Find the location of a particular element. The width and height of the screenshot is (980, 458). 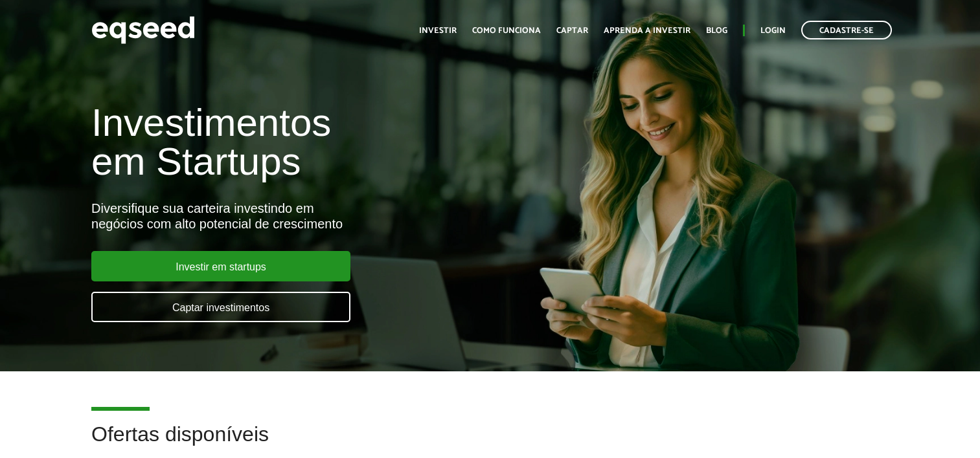

a: Investir em startups is located at coordinates (221, 266).